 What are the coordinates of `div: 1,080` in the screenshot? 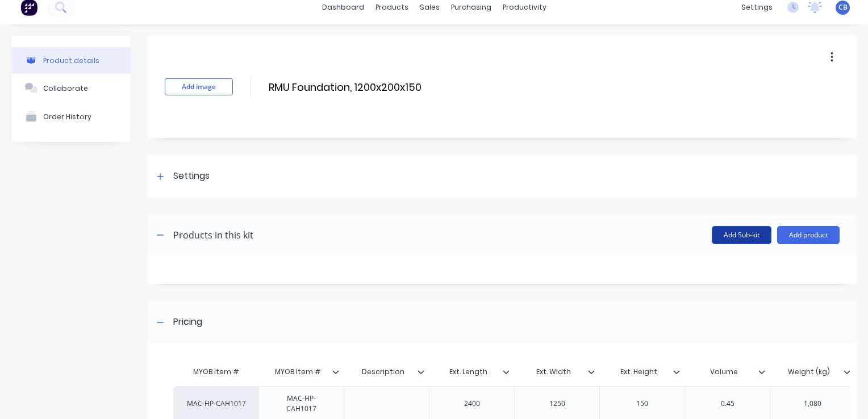 It's located at (813, 404).